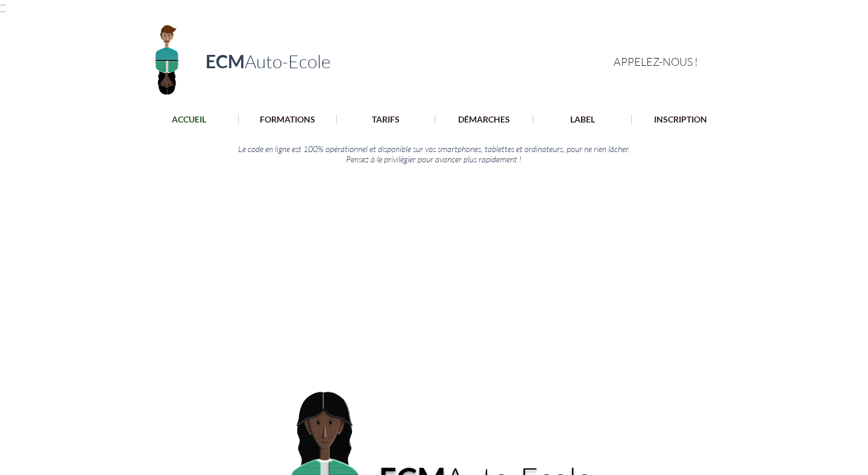  Describe the element at coordinates (287, 119) in the screenshot. I see `p: FORMATIONS` at that location.